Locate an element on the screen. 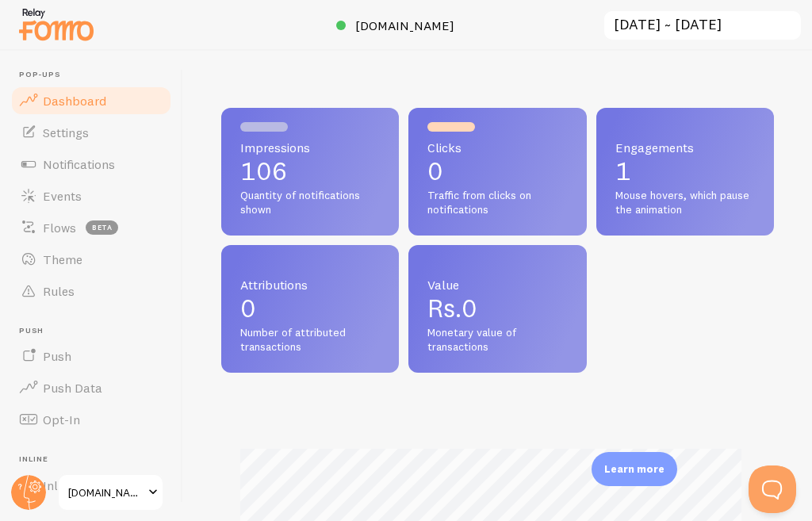  span: Pop-ups is located at coordinates (96, 74).